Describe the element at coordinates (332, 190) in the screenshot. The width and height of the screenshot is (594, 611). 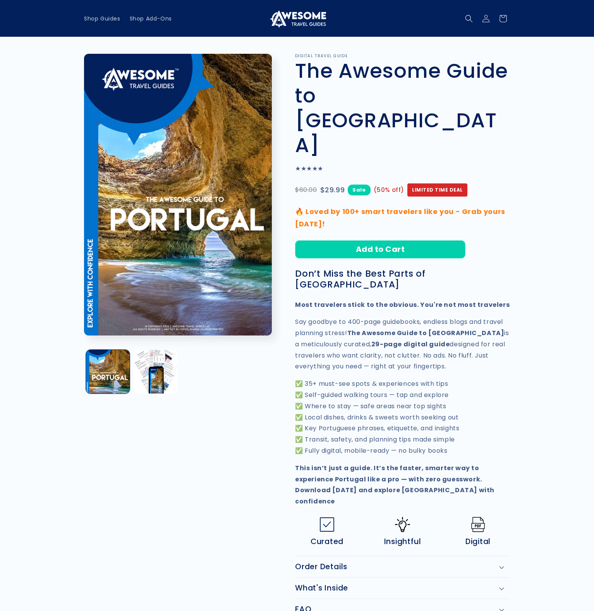
I see `span: $29.99` at that location.